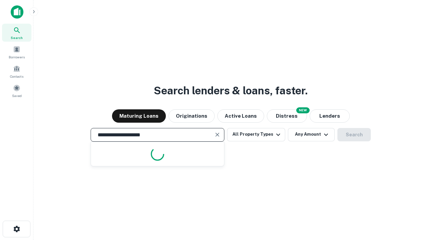 The image size is (428, 240). What do you see at coordinates (17, 38) in the screenshot?
I see `span: Search` at bounding box center [17, 38].